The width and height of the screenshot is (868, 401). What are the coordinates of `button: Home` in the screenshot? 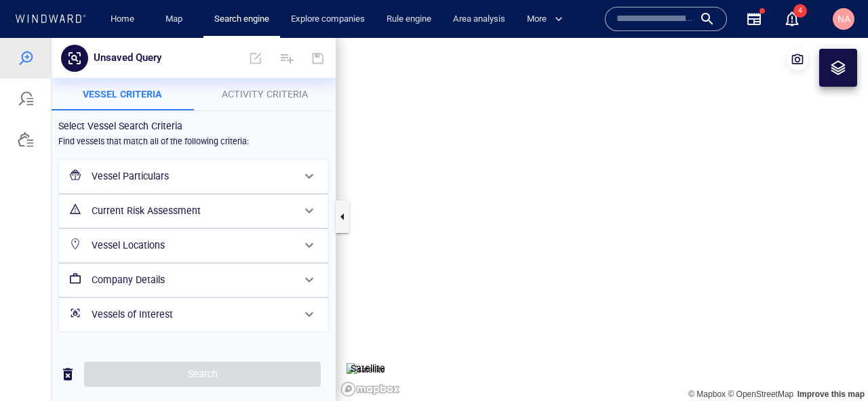 It's located at (122, 19).